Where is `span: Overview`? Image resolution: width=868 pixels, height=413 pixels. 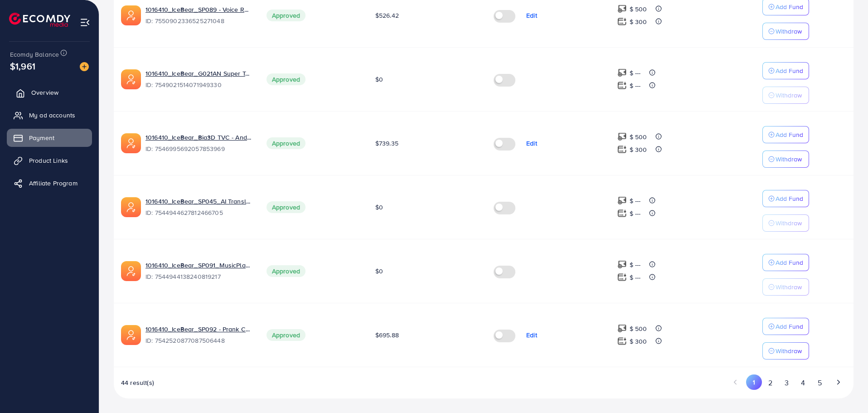
span: Overview is located at coordinates (44, 92).